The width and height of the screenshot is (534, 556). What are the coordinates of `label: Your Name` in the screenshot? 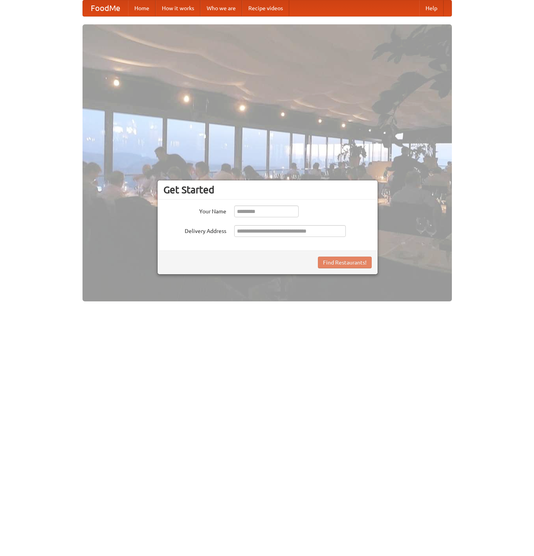 It's located at (195, 210).